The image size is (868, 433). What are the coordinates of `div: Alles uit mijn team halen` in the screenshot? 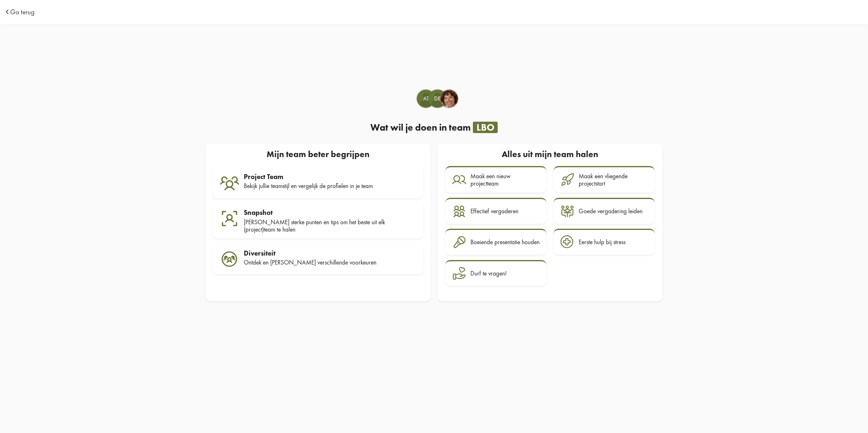 It's located at (550, 155).